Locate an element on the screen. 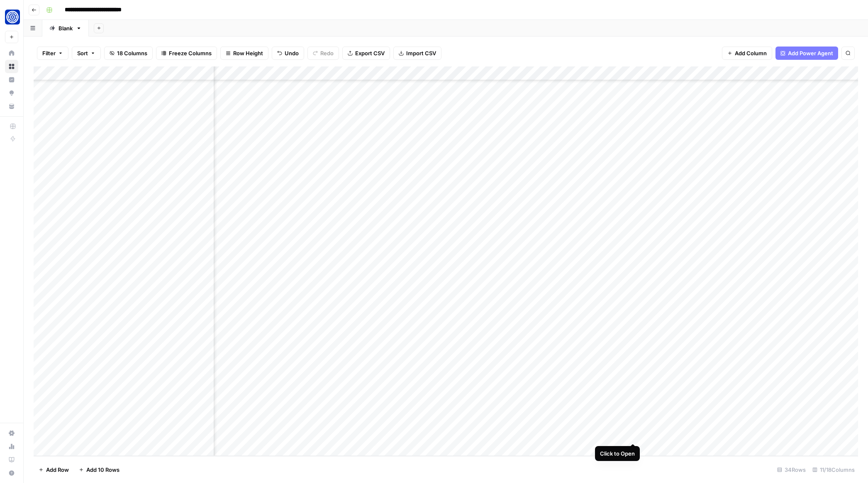 The width and height of the screenshot is (868, 483). button: Help + Support is located at coordinates (12, 473).